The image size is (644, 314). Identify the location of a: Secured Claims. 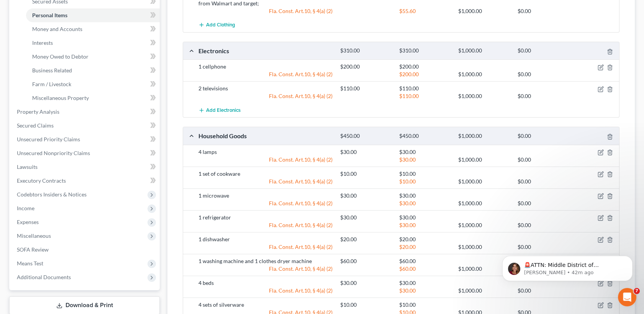
(85, 126).